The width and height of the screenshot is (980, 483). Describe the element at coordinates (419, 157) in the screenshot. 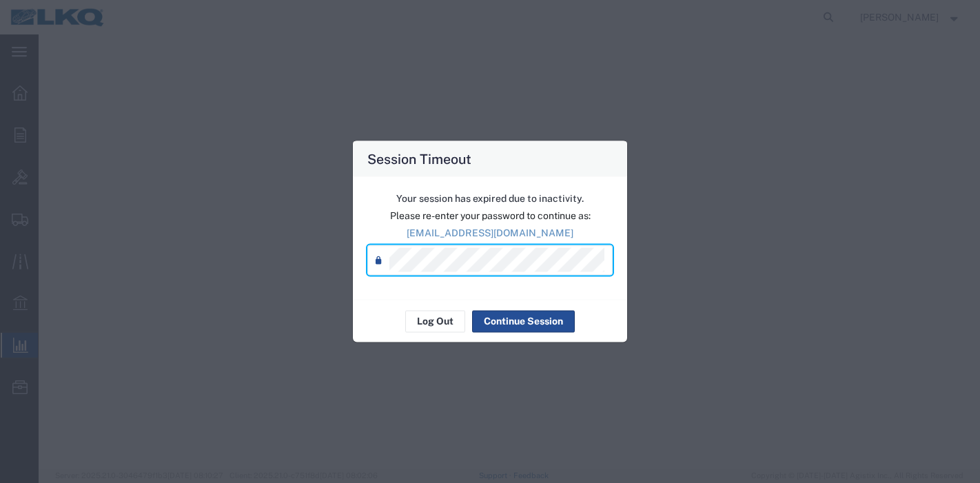

I see `h4: Session Timeout` at that location.